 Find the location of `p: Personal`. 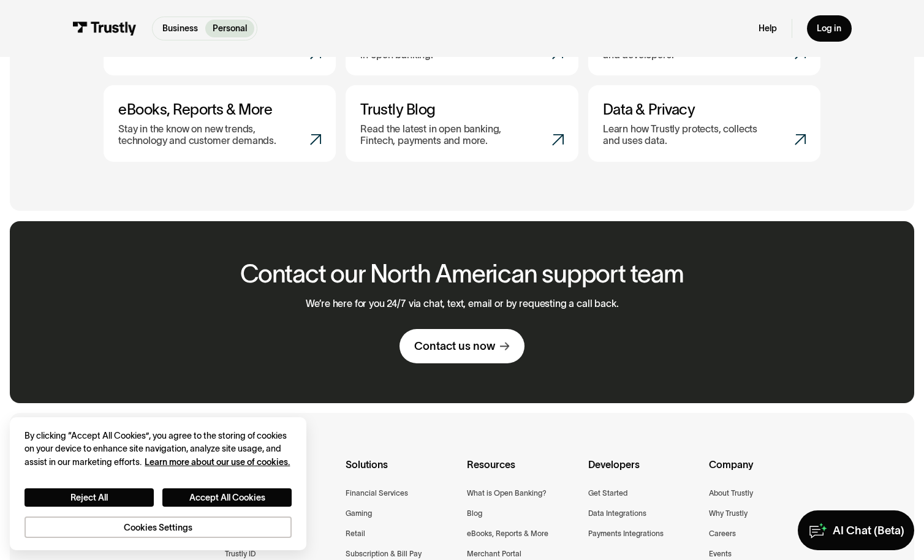

p: Personal is located at coordinates (230, 28).